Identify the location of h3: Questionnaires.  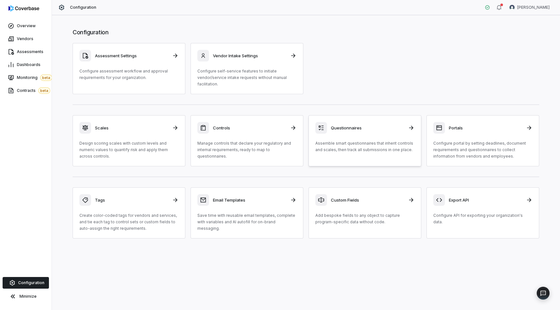
(367, 128).